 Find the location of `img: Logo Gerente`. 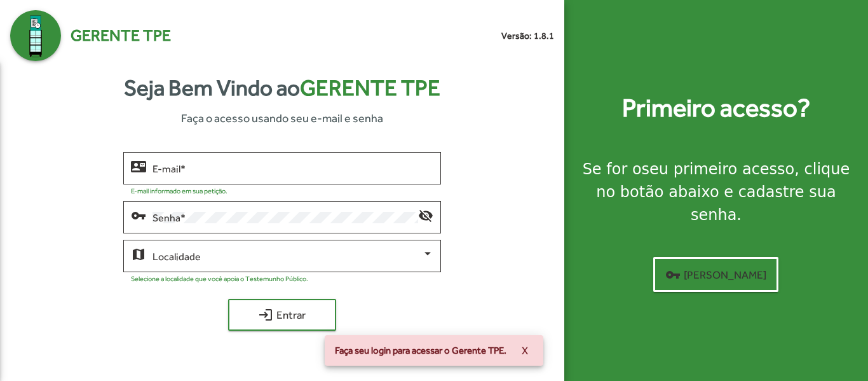

img: Logo Gerente is located at coordinates (35, 35).